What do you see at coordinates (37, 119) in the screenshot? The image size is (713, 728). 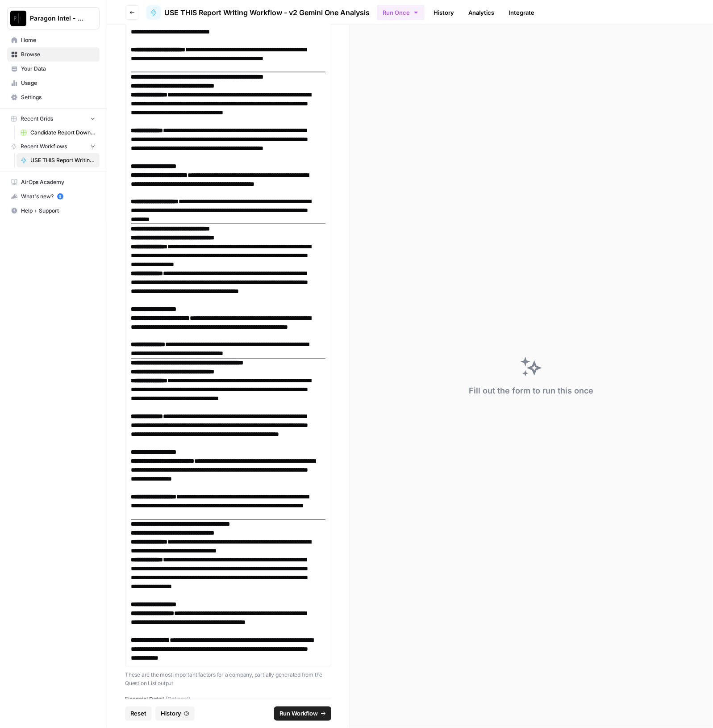 I see `span: Recent Grids` at bounding box center [37, 119].